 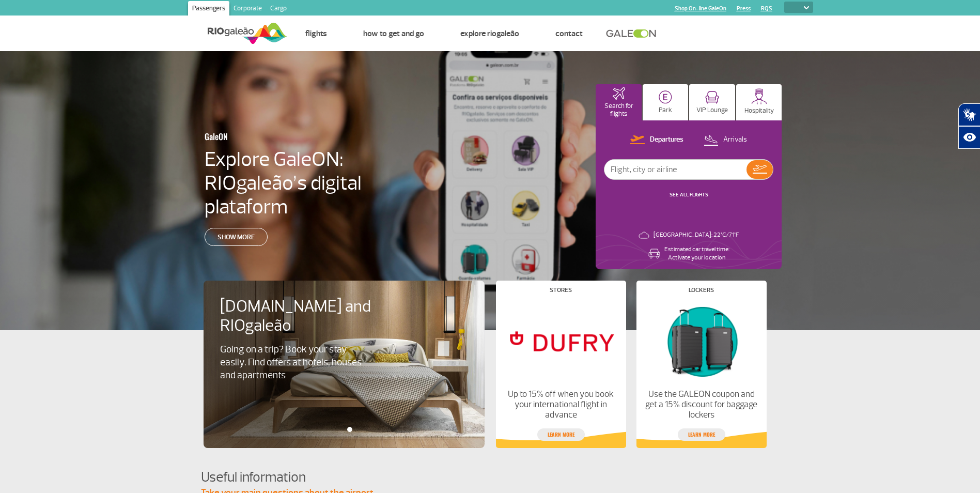 I want to click on div: Plugin de acessibilidade da Hand Talk., so click(x=969, y=126).